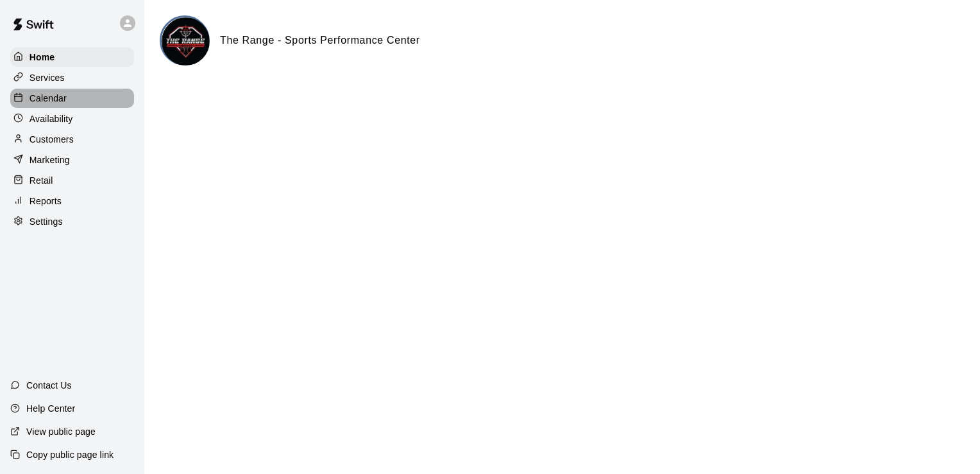 The width and height of the screenshot is (980, 474). What do you see at coordinates (71, 139) in the screenshot?
I see `div: Customers` at bounding box center [71, 139].